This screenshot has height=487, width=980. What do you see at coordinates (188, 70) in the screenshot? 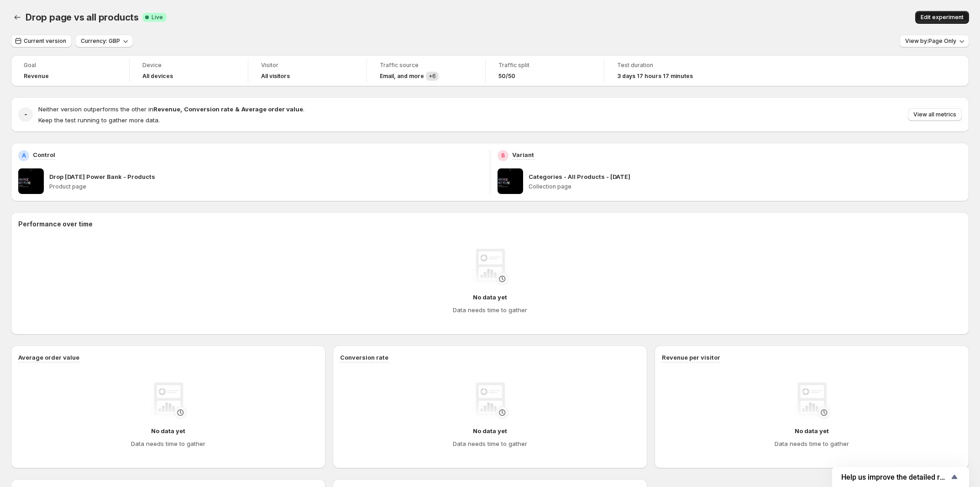
I see `a: DeviceAll devices` at bounding box center [188, 70].